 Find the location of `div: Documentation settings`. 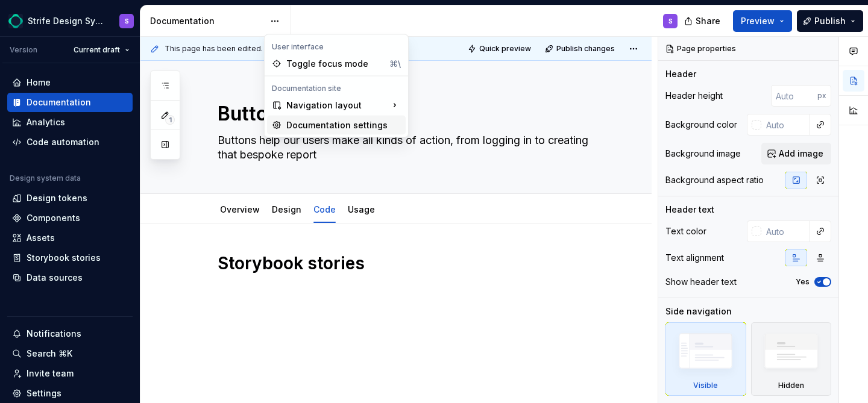

div: Documentation settings is located at coordinates (344, 126).